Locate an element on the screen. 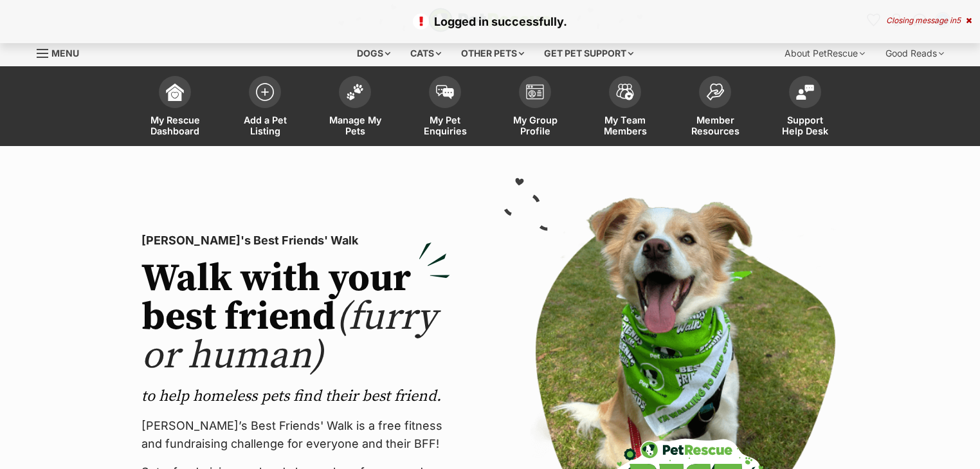 The height and width of the screenshot is (469, 980). a: My Group Profile is located at coordinates (535, 108).